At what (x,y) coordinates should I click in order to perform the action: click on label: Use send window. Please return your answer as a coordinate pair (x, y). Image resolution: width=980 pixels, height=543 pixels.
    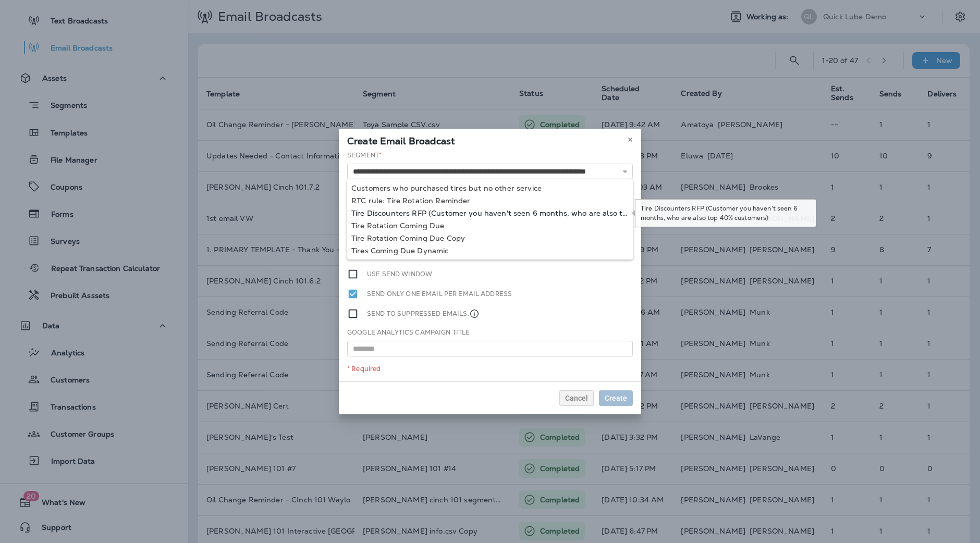
    Looking at the image, I should click on (399, 274).